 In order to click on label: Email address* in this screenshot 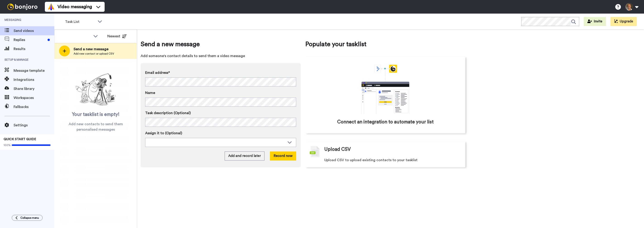, I will do `click(221, 73)`.